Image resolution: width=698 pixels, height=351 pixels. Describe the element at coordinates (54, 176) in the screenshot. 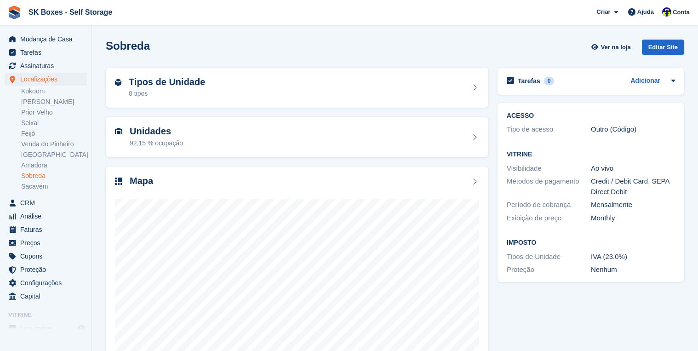

I see `a: Sobreda` at that location.